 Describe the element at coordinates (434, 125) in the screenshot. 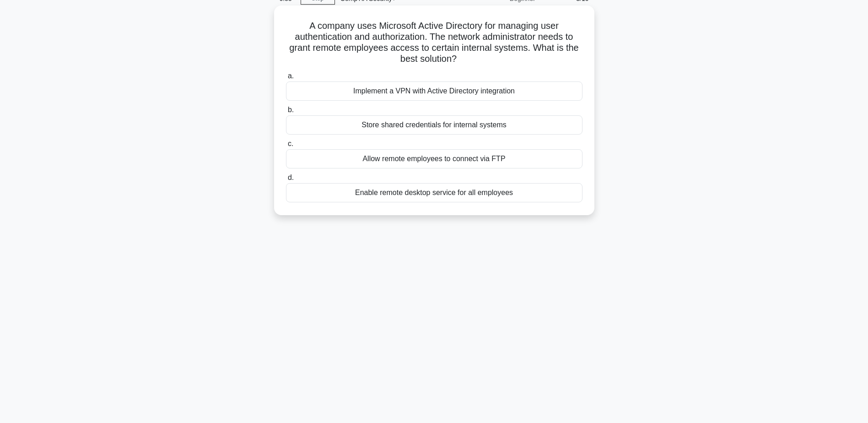

I see `div: Store shared credentials for internal systems` at that location.